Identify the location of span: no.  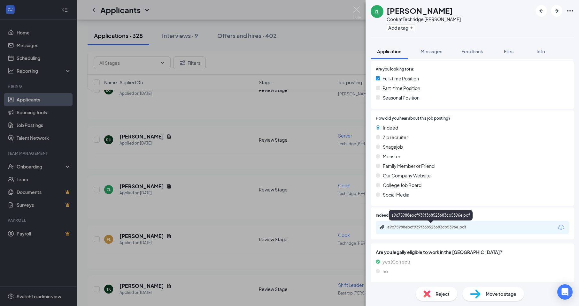
(385, 272).